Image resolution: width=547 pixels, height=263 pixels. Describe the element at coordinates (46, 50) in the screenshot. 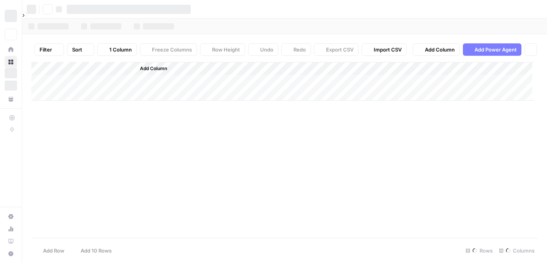

I see `span: Filter` at that location.